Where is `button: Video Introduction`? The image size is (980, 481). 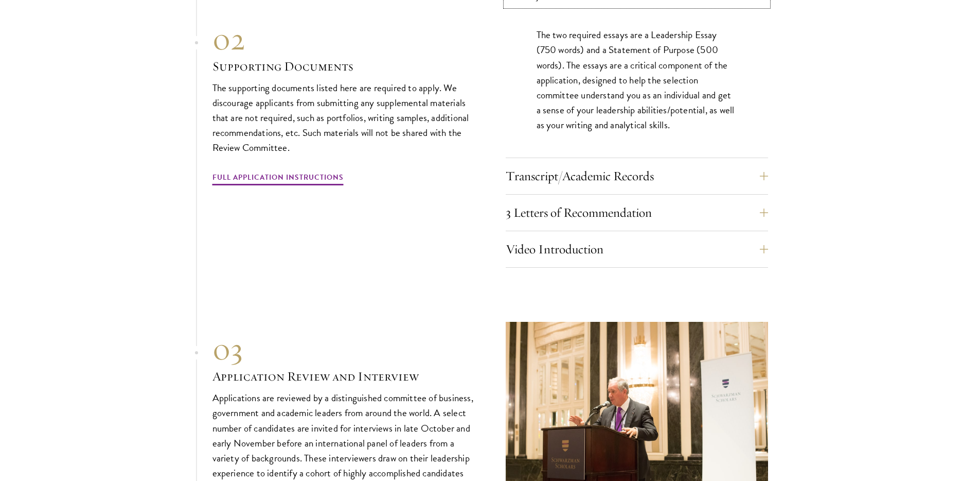 button: Video Introduction is located at coordinates (637, 249).